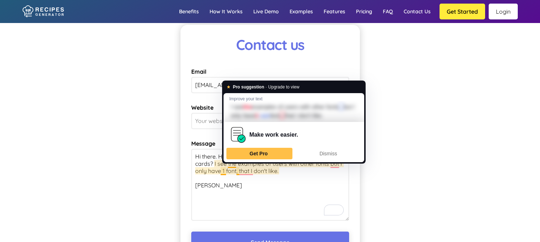 This screenshot has height=242, width=540. Describe the element at coordinates (270, 107) in the screenshot. I see `span: Website` at that location.